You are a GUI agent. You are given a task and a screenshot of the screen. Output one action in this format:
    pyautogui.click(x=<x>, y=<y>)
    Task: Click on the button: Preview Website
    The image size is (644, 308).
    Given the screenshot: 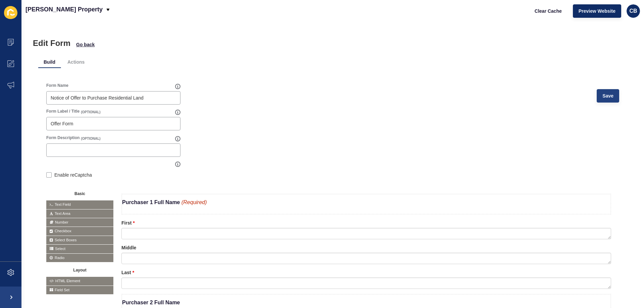 What is the action you would take?
    pyautogui.click(x=597, y=11)
    